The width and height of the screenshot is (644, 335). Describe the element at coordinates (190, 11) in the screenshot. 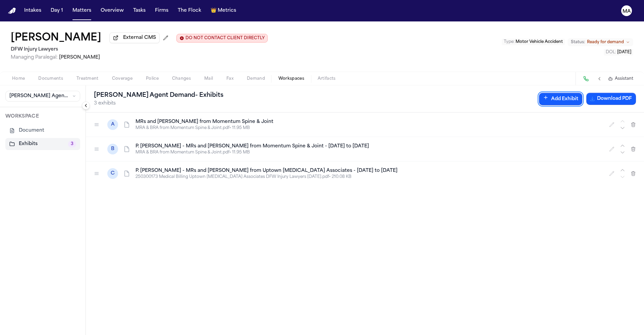

I see `button: The Flock` at that location.